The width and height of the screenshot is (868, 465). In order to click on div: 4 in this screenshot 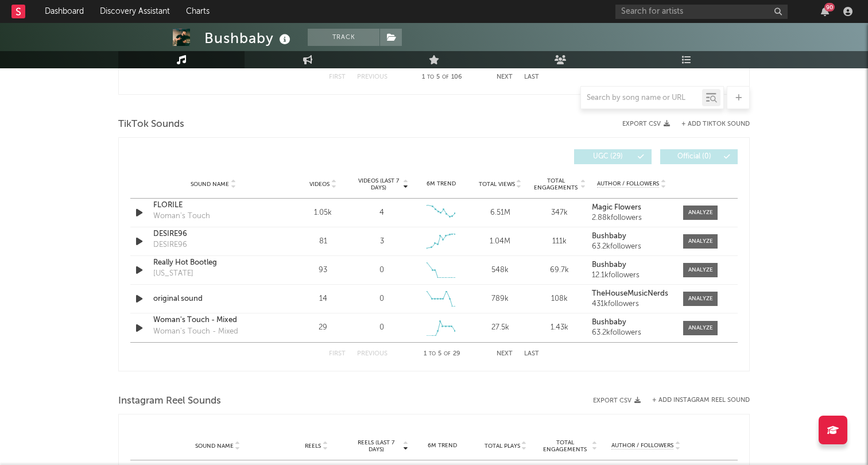, I will do `click(381, 213)`.